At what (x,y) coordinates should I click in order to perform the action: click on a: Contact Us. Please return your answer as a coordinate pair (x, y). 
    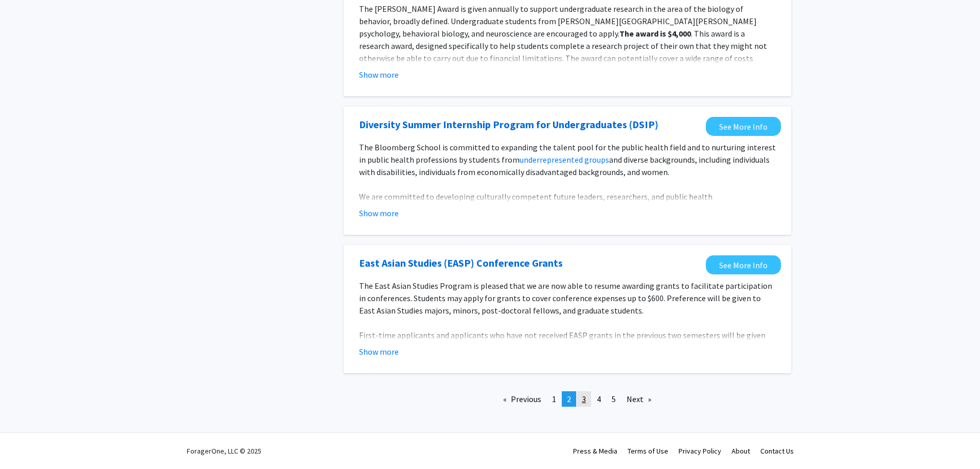
    Looking at the image, I should click on (777, 452).